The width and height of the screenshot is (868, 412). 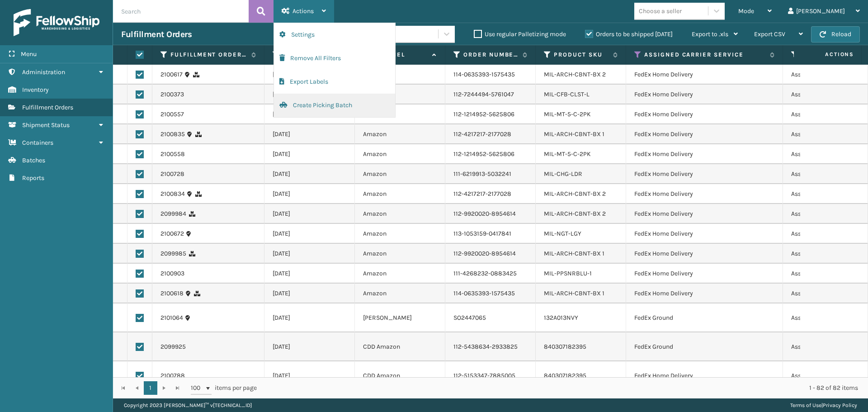 I want to click on td: 112-7244494-5761047, so click(x=490, y=95).